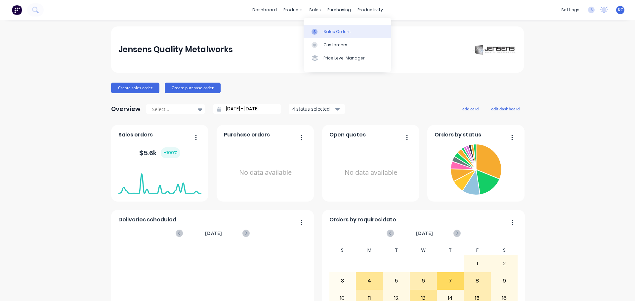 The width and height of the screenshot is (635, 301). What do you see at coordinates (450, 281) in the screenshot?
I see `div: 7` at bounding box center [450, 281].